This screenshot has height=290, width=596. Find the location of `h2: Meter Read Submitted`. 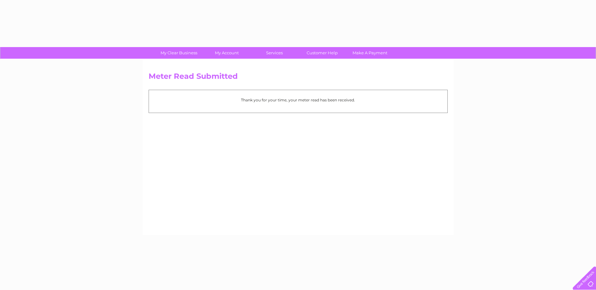

h2: Meter Read Submitted is located at coordinates (298, 78).